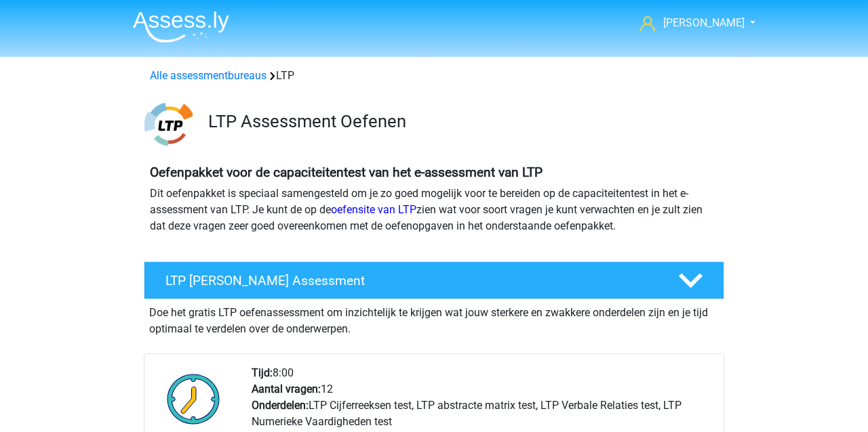 The image size is (868, 432). I want to click on img: Assessly, so click(181, 27).